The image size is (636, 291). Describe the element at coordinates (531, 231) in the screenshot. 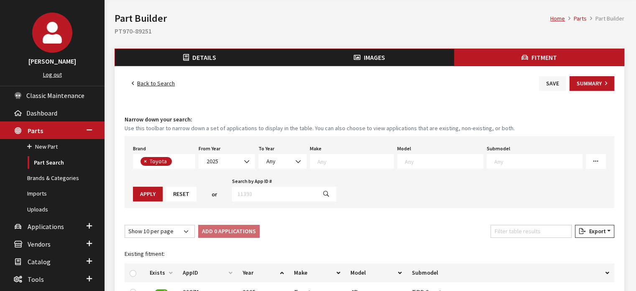

I see `input: Filter table results` at that location.